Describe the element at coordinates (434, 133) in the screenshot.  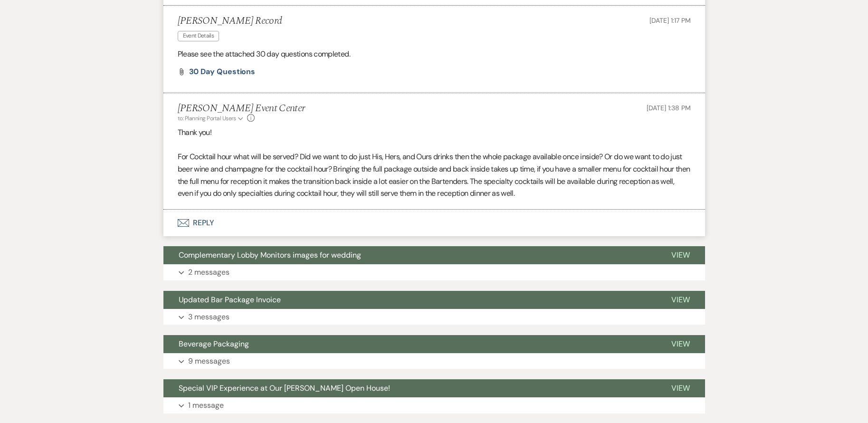
I see `p: Thank you!` at that location.